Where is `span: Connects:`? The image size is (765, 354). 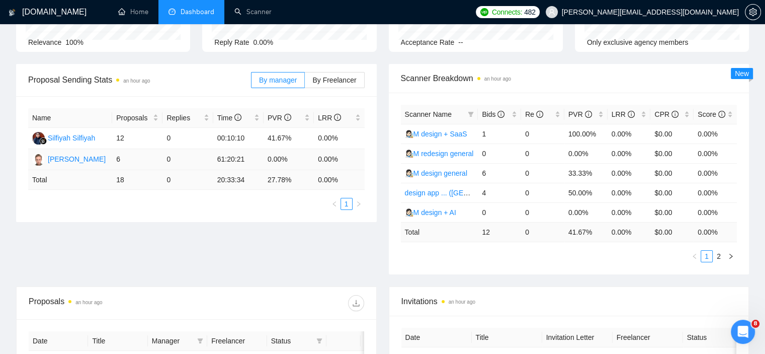
span: Connects: is located at coordinates (507, 12).